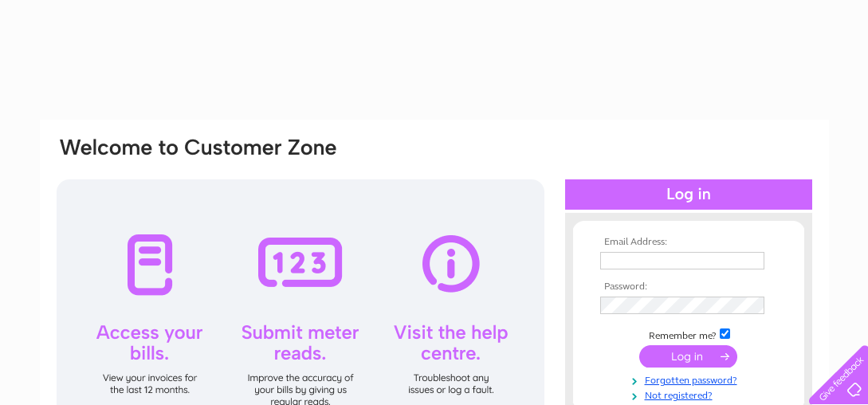  I want to click on input: Submit, so click(688, 357).